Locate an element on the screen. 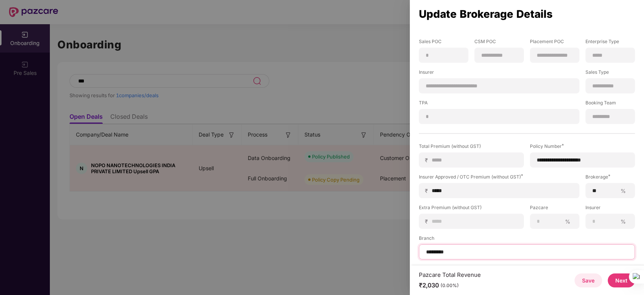 The image size is (644, 295). label: Total Premium (without GST) is located at coordinates (472, 148).